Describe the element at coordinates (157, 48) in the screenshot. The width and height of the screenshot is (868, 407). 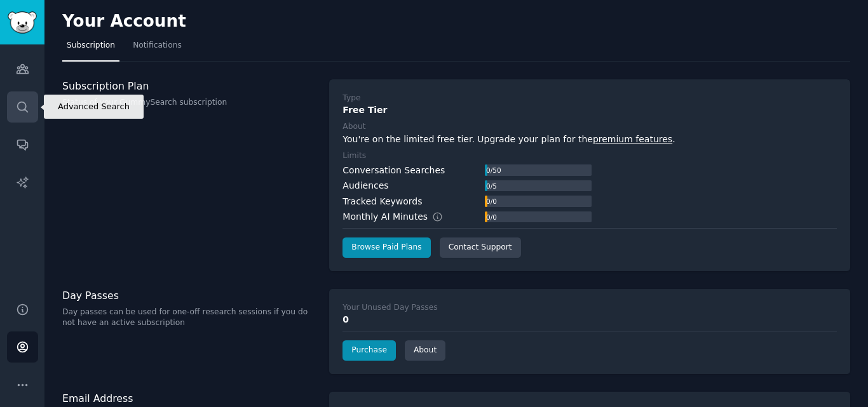
I see `a: Notifications` at that location.